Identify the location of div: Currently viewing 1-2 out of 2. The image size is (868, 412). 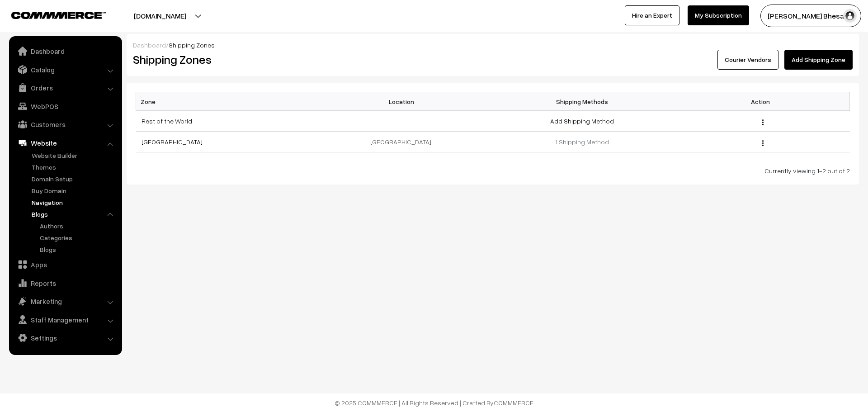
(493, 171).